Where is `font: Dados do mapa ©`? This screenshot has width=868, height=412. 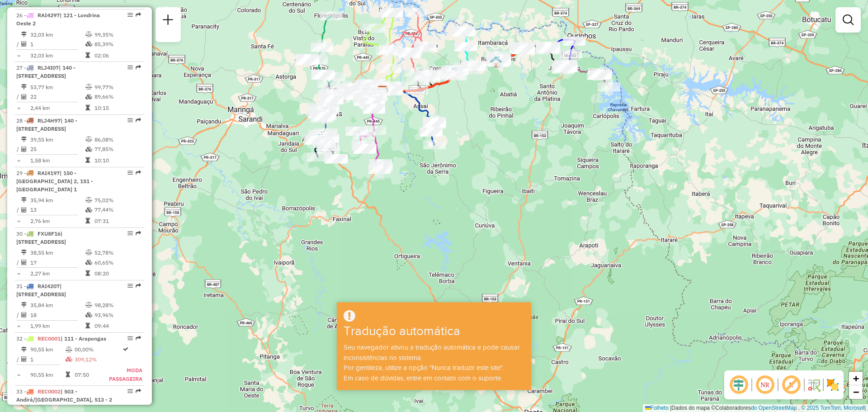
font: Dados do mapa © is located at coordinates (693, 408).